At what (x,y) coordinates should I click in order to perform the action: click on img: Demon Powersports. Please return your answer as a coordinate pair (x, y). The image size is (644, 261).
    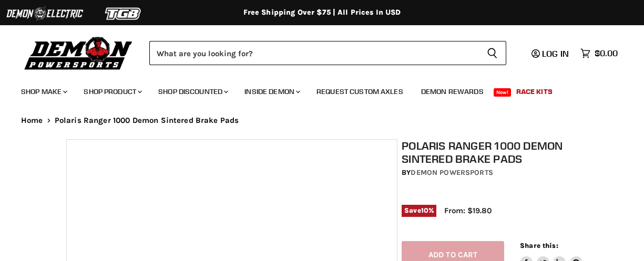
    Looking at the image, I should click on (78, 53).